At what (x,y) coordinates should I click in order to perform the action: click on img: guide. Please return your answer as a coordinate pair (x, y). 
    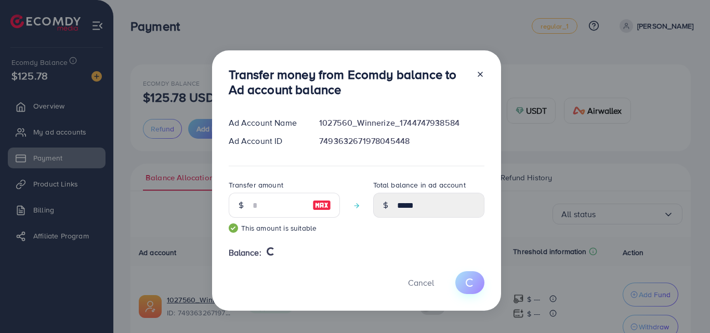
    Looking at the image, I should click on (233, 228).